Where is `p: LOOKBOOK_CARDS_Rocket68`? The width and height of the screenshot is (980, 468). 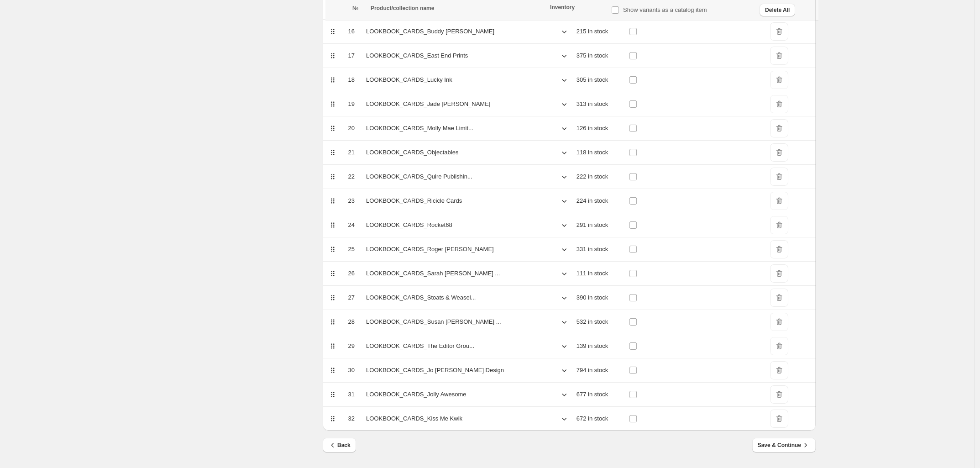
p: LOOKBOOK_CARDS_Rocket68 is located at coordinates (409, 225).